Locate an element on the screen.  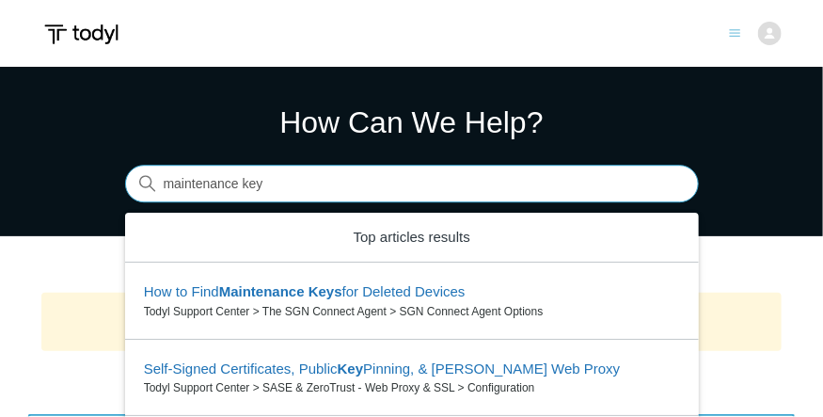
h2: Popular Articles is located at coordinates (412, 381).